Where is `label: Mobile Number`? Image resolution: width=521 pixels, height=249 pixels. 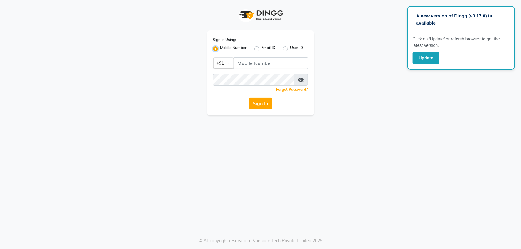 label: Mobile Number is located at coordinates (234, 49).